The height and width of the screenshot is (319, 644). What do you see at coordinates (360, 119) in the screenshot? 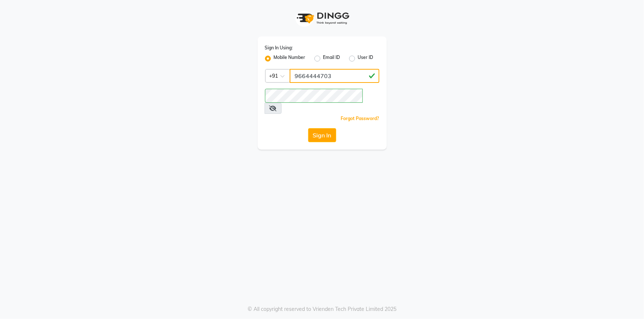
I see `a: Forgot Password?` at bounding box center [360, 119].